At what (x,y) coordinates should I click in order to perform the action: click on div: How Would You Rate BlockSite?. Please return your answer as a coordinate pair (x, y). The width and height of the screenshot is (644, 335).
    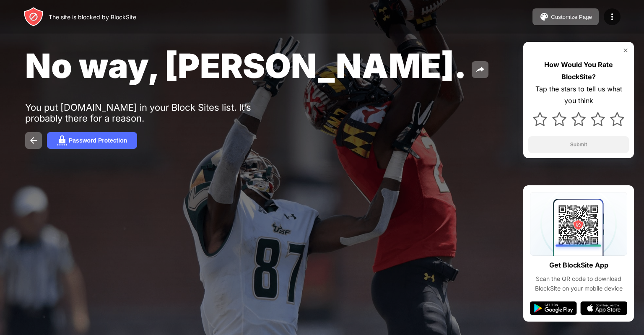
    Looking at the image, I should click on (579, 71).